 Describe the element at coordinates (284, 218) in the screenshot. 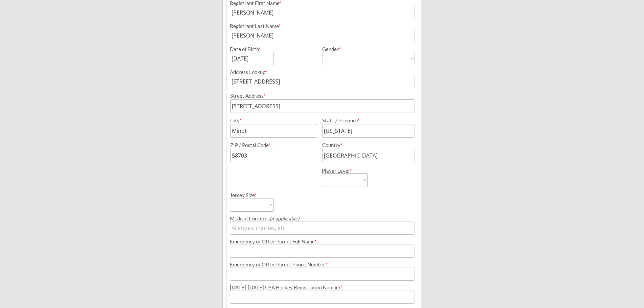

I see `em: (if applicable)` at that location.